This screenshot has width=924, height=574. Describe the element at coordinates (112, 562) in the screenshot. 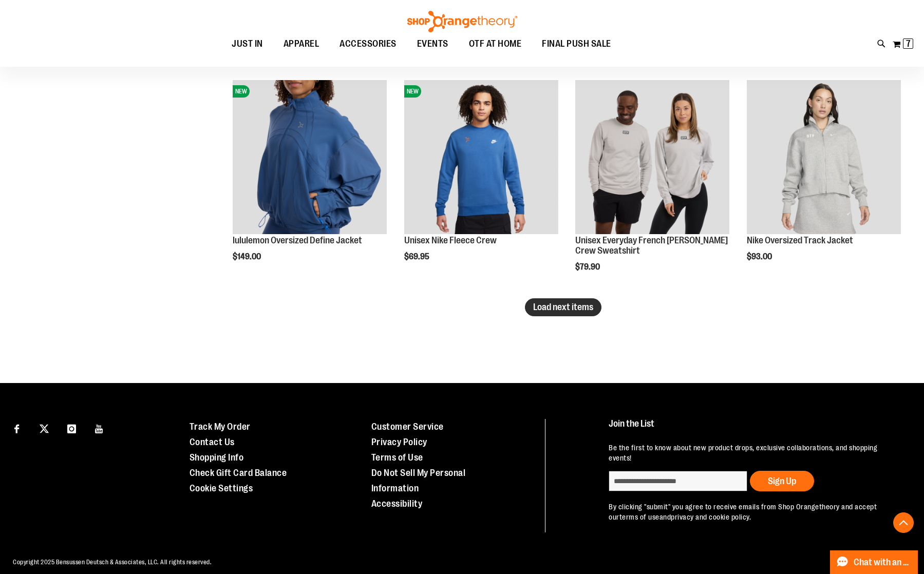

I see `span: Copyright 2025 Bensussen Deutsch & Associates, LLC. All rights reserved.` at that location.